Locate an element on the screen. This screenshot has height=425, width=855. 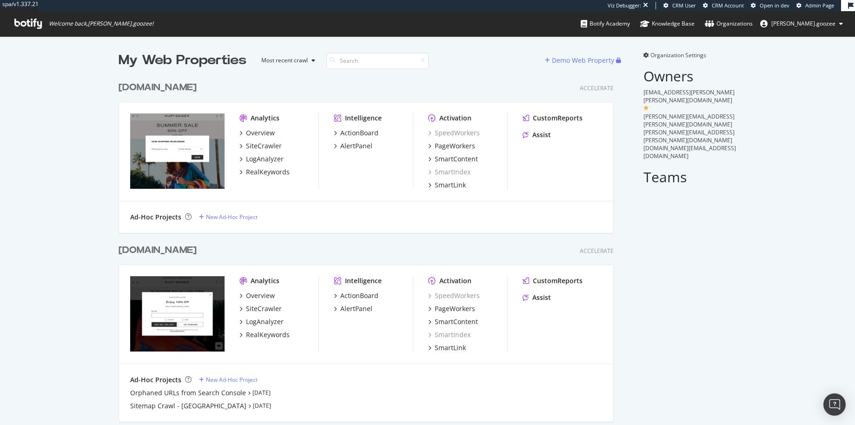
span: Organization Settings is located at coordinates (679, 55).